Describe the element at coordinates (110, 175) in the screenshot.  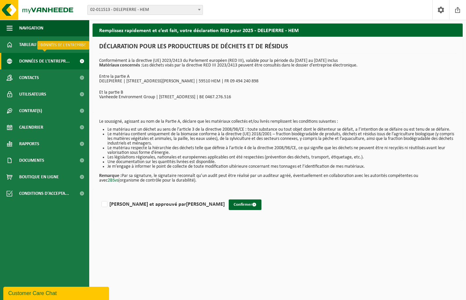
I see `strong: Remarque :` at that location.